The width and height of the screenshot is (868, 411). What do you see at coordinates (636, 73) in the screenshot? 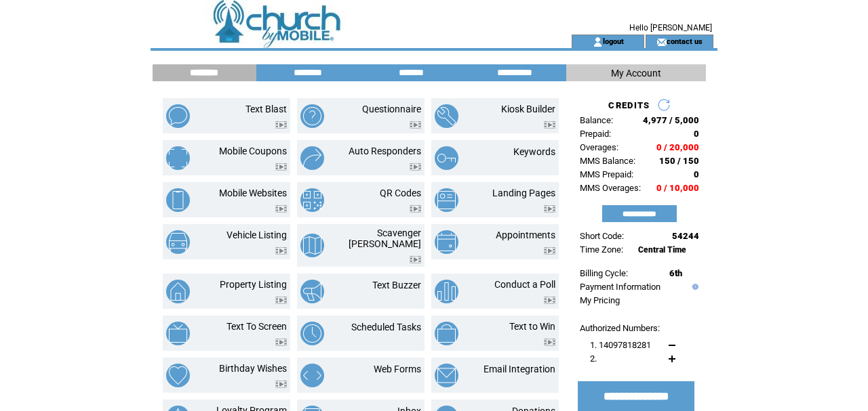
I see `span: My Account` at bounding box center [636, 73].